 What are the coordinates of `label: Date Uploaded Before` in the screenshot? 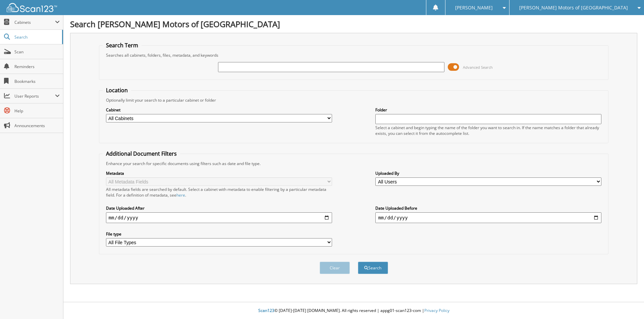 It's located at (488, 208).